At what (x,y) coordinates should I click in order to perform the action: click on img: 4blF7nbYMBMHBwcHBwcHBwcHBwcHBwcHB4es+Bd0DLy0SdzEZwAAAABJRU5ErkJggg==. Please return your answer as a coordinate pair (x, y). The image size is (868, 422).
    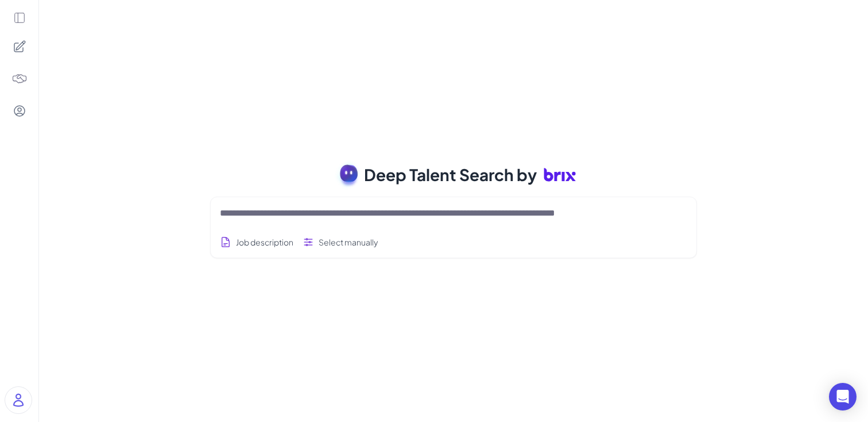
    Looking at the image, I should click on (20, 79).